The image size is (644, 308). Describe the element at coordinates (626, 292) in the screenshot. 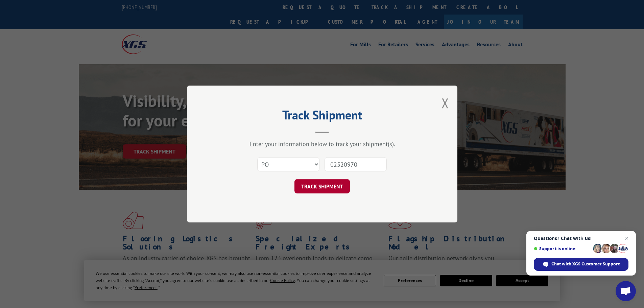

I see `div: Open chat` at that location.